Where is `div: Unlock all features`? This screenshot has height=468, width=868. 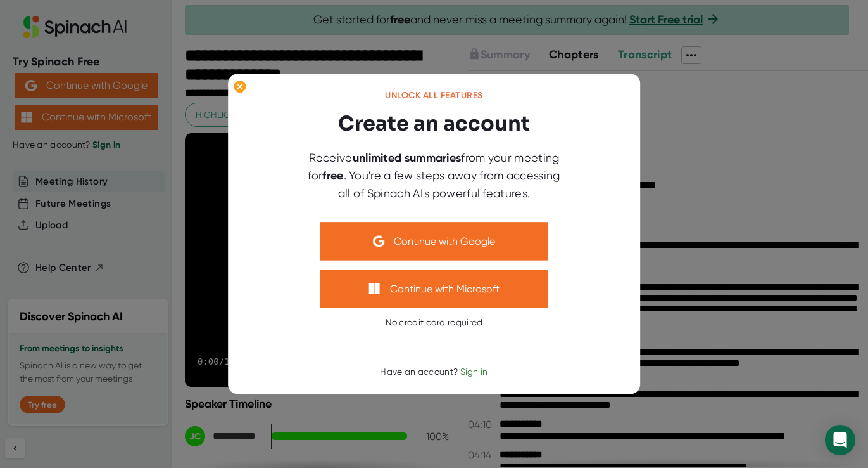
div: Unlock all features is located at coordinates (434, 96).